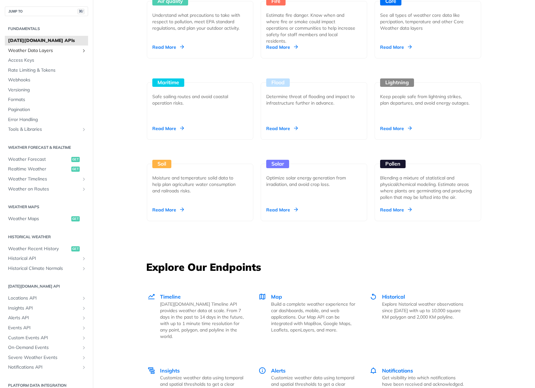 This screenshot has height=388, width=535. Describe the element at coordinates (44, 179) in the screenshot. I see `span: Weather Timelines` at that location.